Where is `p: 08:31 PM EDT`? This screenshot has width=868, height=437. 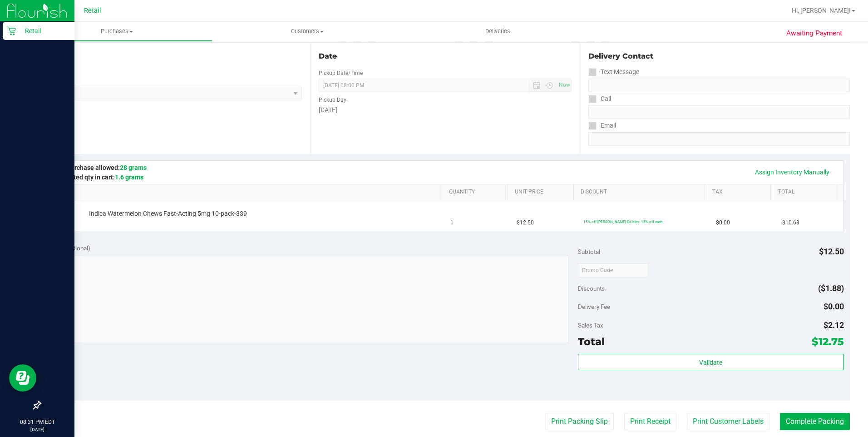 p: 08:31 PM EDT is located at coordinates (37, 422).